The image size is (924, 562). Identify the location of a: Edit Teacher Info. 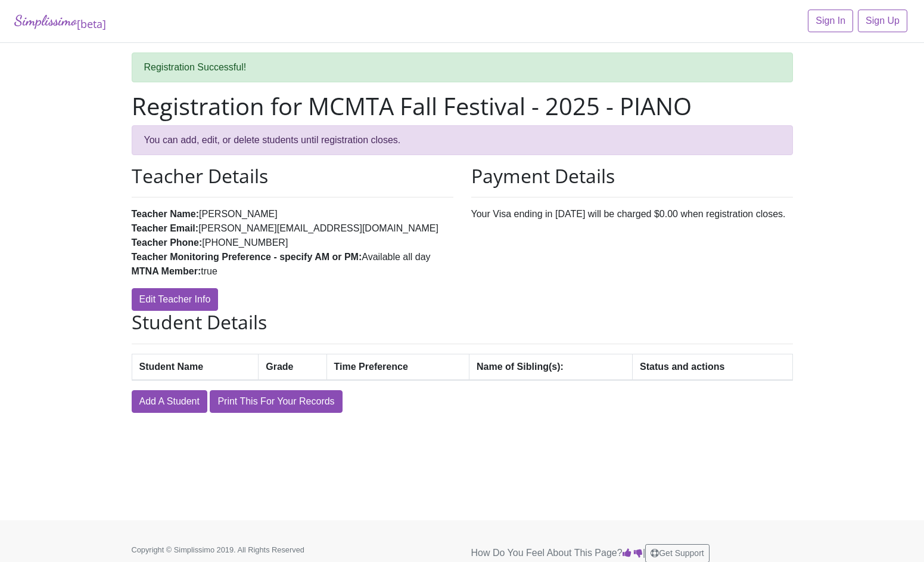
(176, 299).